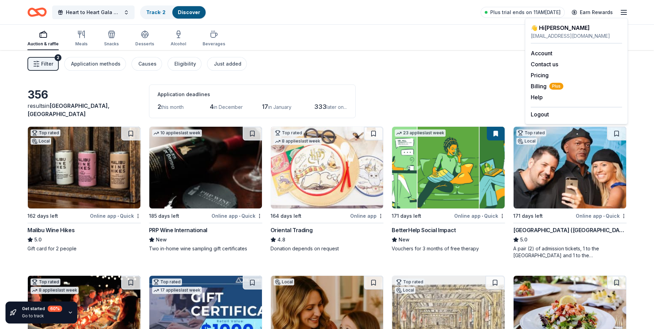  What do you see at coordinates (228, 107) in the screenshot?
I see `span: in December` at bounding box center [228, 107].